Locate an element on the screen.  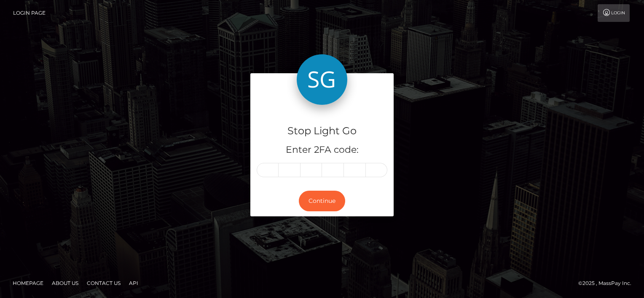
a: Homepage is located at coordinates (28, 283).